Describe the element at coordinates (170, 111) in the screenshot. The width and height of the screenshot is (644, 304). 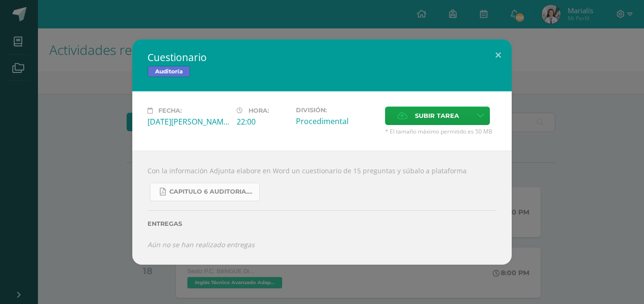
I see `span: Fecha:` at that location.